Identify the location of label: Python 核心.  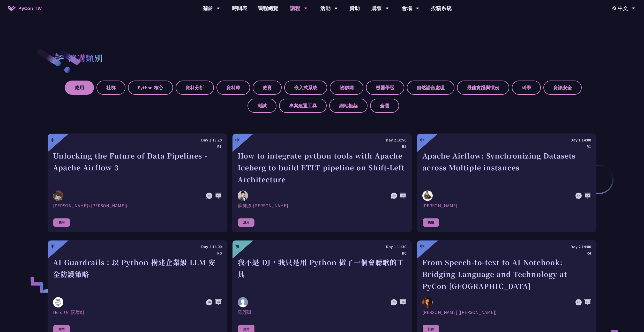
(150, 88).